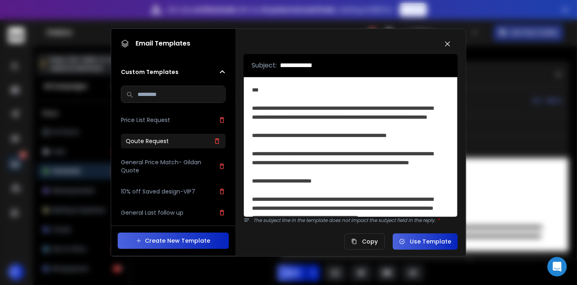 This screenshot has height=285, width=577. I want to click on button: Copy, so click(365, 241).